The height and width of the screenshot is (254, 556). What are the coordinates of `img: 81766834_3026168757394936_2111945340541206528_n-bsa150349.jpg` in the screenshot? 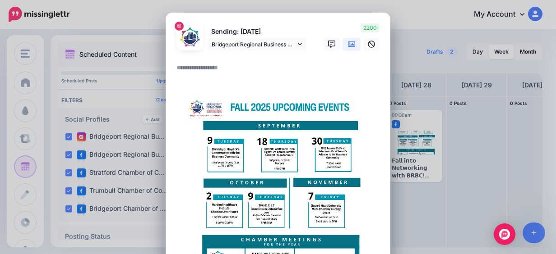 It's located at (190, 37).